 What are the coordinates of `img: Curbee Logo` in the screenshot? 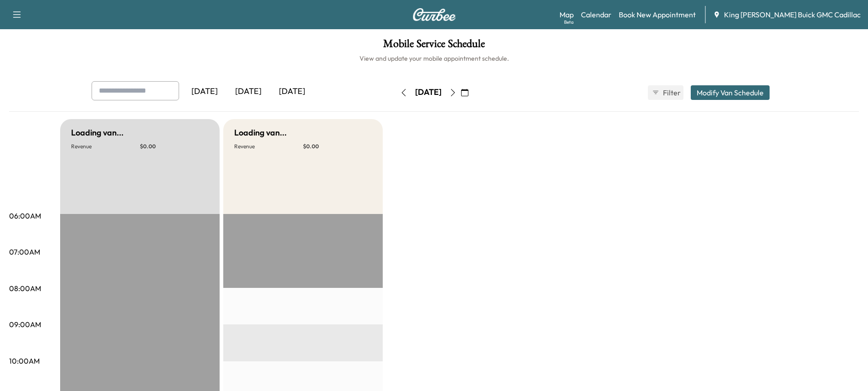 It's located at (434, 15).